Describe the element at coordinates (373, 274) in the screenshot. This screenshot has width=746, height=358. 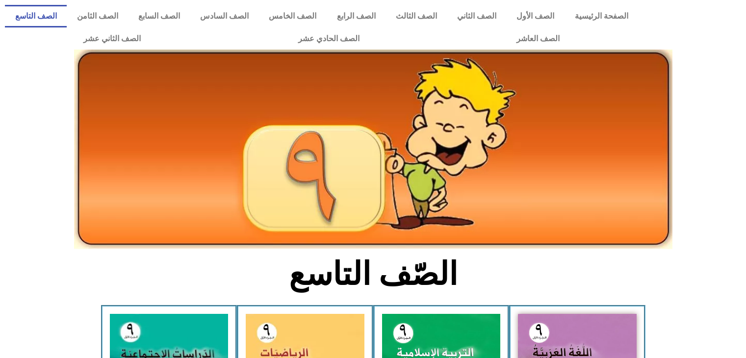
I see `h2: الصّف التاسع` at that location.